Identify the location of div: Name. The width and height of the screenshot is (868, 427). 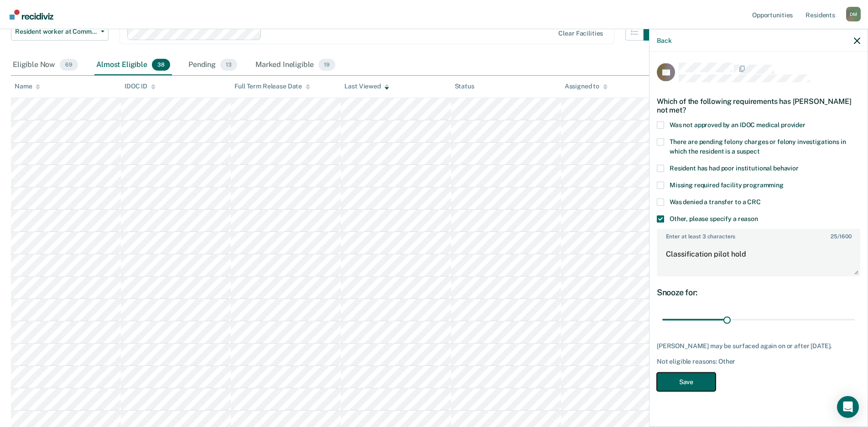
(27, 86).